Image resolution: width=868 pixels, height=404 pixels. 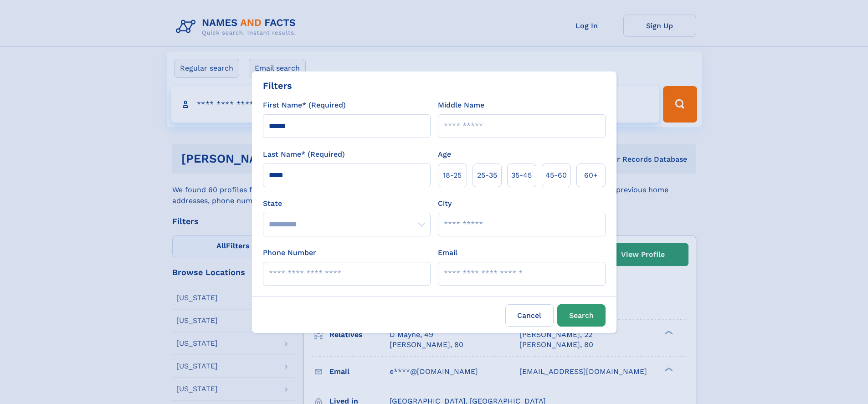 What do you see at coordinates (347, 204) in the screenshot?
I see `label: State` at bounding box center [347, 204].